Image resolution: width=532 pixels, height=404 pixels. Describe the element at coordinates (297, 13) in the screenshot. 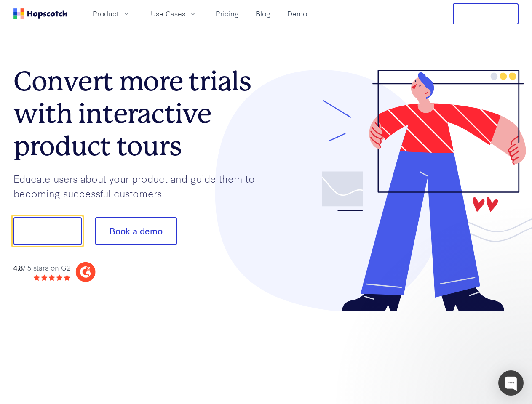

I see `a: Demo` at that location.